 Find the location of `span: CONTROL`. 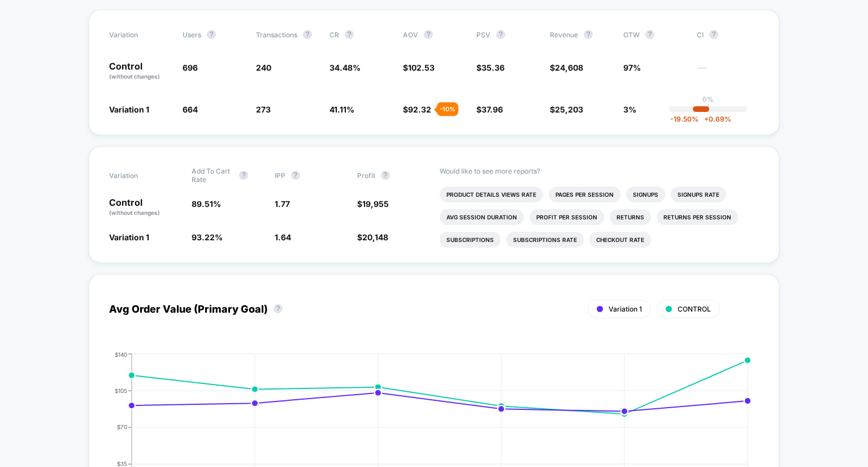

span: CONTROL is located at coordinates (694, 309).